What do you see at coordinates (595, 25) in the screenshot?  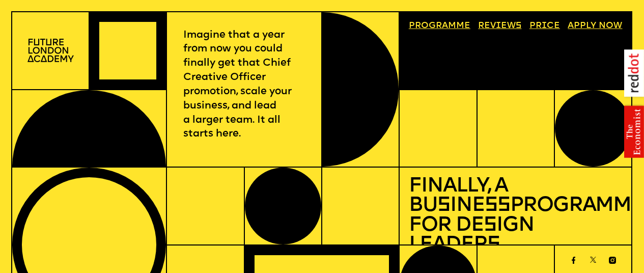 I see `a: Apply now` at bounding box center [595, 25].